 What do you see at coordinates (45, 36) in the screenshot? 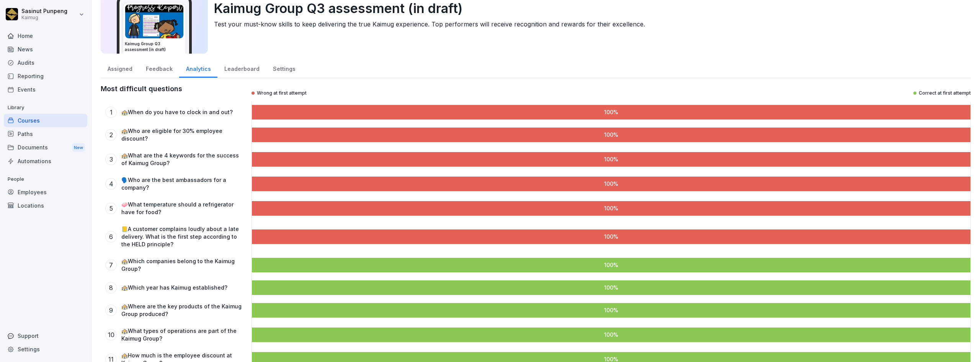
I see `a: Home` at bounding box center [45, 36].